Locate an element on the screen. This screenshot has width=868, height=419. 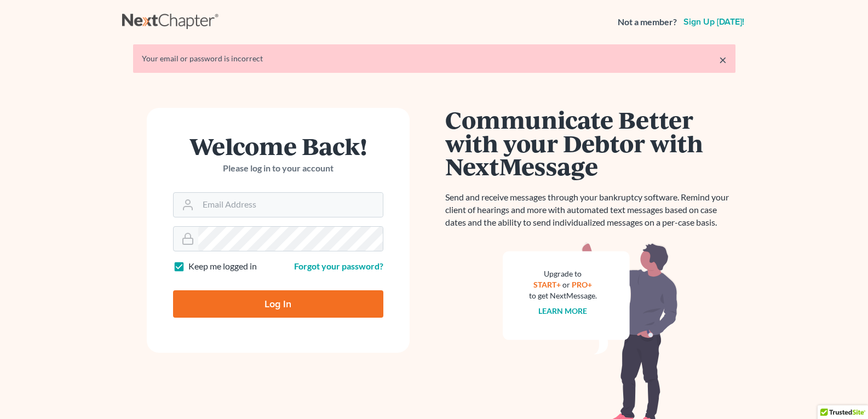
span: or is located at coordinates (567, 285).